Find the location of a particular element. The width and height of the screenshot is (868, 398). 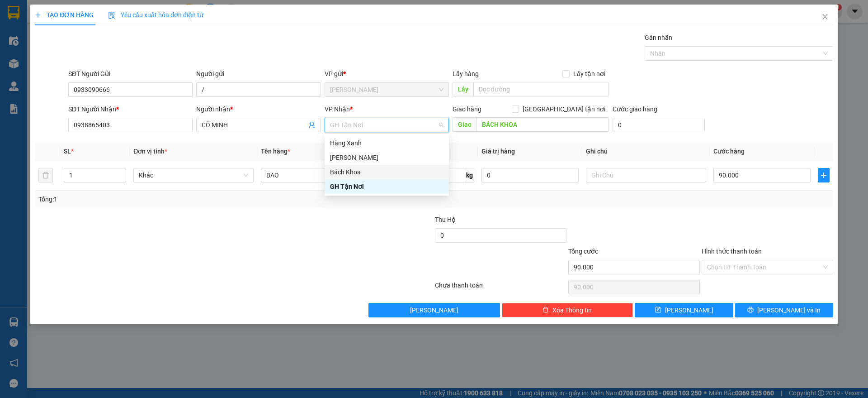

span: Tên hàng is located at coordinates (275, 151).